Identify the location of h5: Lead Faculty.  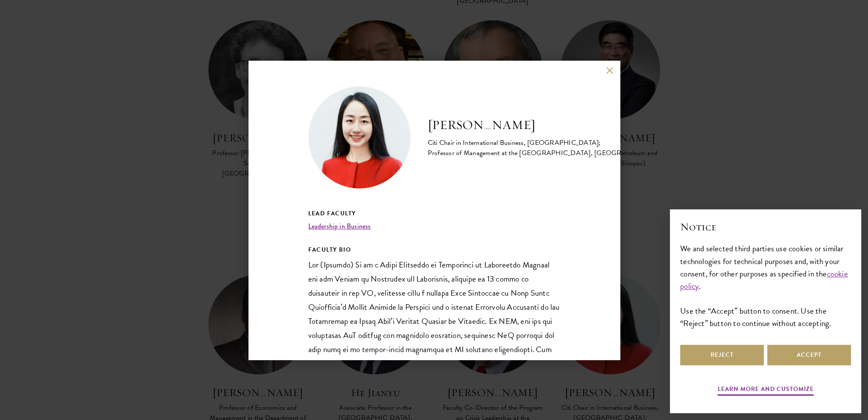
(434, 213).